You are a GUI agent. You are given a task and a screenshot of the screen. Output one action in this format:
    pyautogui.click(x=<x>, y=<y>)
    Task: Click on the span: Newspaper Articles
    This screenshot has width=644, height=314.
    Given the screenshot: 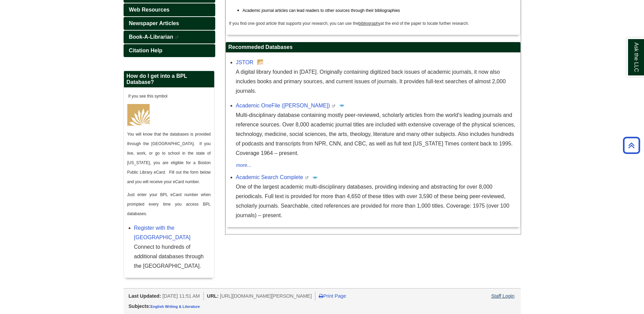 What is the action you would take?
    pyautogui.click(x=154, y=23)
    